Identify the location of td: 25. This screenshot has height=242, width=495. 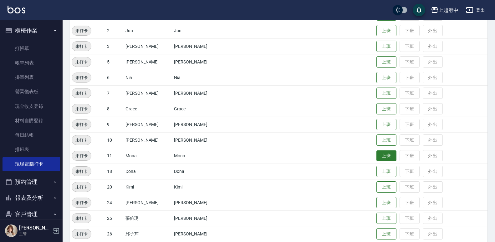
(115, 218).